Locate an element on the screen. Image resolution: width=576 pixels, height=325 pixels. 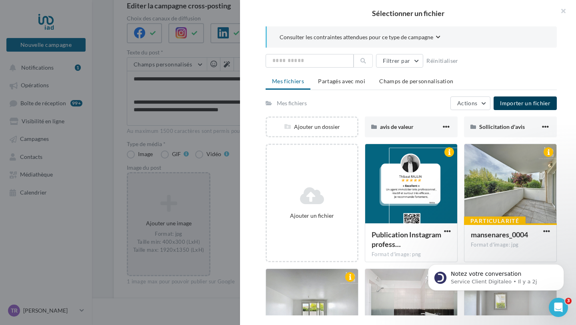
div: message notification from Service Client Digitaleo, Il y a 2j. Notez votre conversation is located at coordinates (80, 30).